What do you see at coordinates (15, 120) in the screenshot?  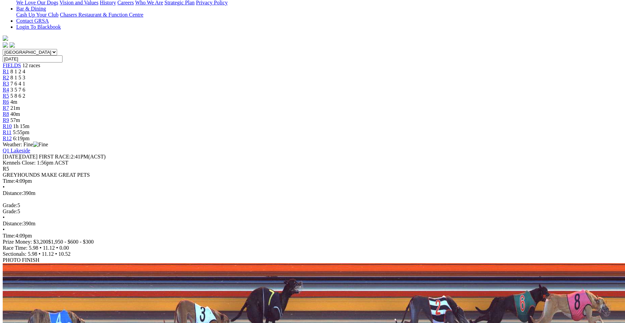 I see `span: 57m` at bounding box center [15, 120].